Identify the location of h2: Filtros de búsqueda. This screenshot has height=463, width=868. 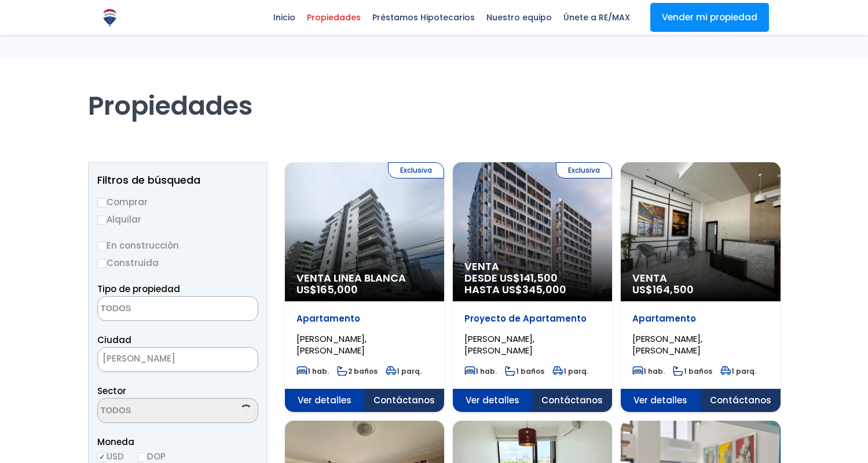
(177, 180).